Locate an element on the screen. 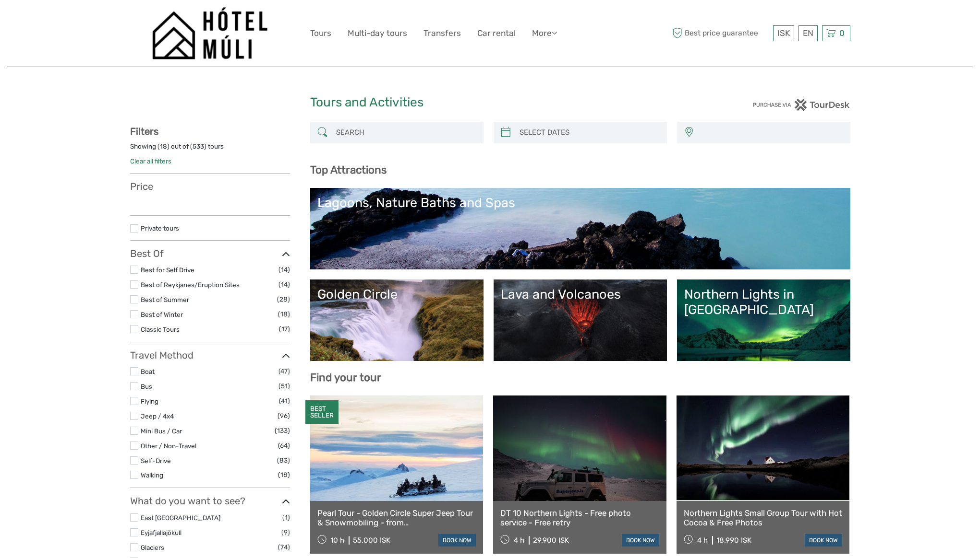 This screenshot has height=558, width=980. span: (51) is located at coordinates (284, 386).